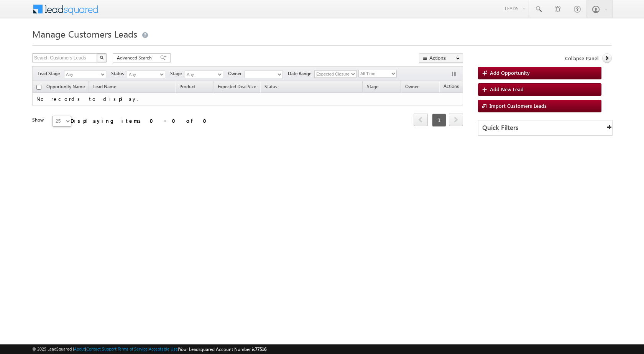  What do you see at coordinates (101, 349) in the screenshot?
I see `a: Contact Support` at bounding box center [101, 349].